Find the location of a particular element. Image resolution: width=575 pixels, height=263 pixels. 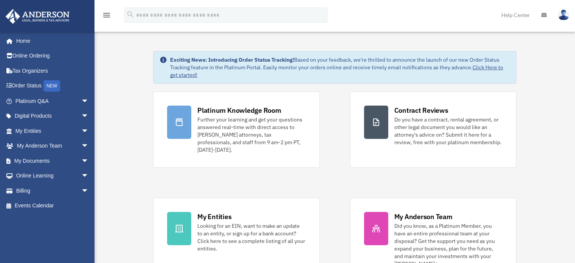

a: Platinum Knowledge Room Further your learning and get your questions answered real-time with dire... is located at coordinates (236, 129).